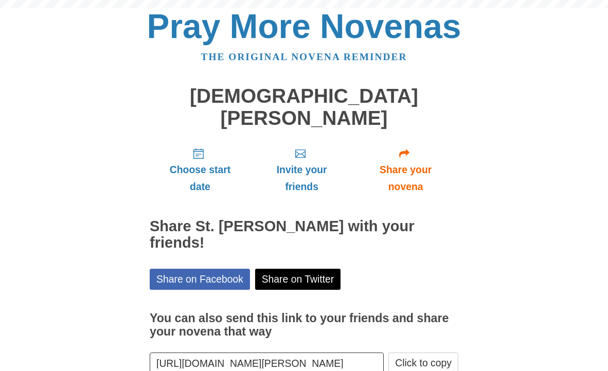  What do you see at coordinates (405, 170) in the screenshot?
I see `a: Share your novena` at bounding box center [405, 170].